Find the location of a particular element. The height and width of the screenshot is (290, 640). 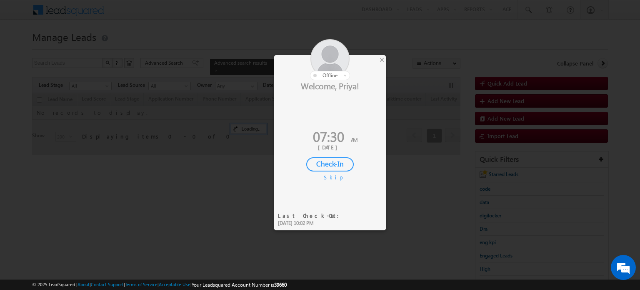

a: Contact Support is located at coordinates (107, 284).